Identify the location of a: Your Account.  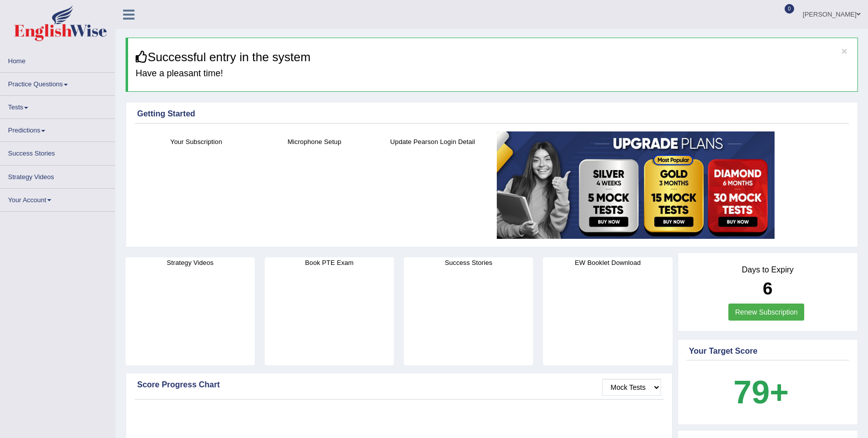
(58, 199).